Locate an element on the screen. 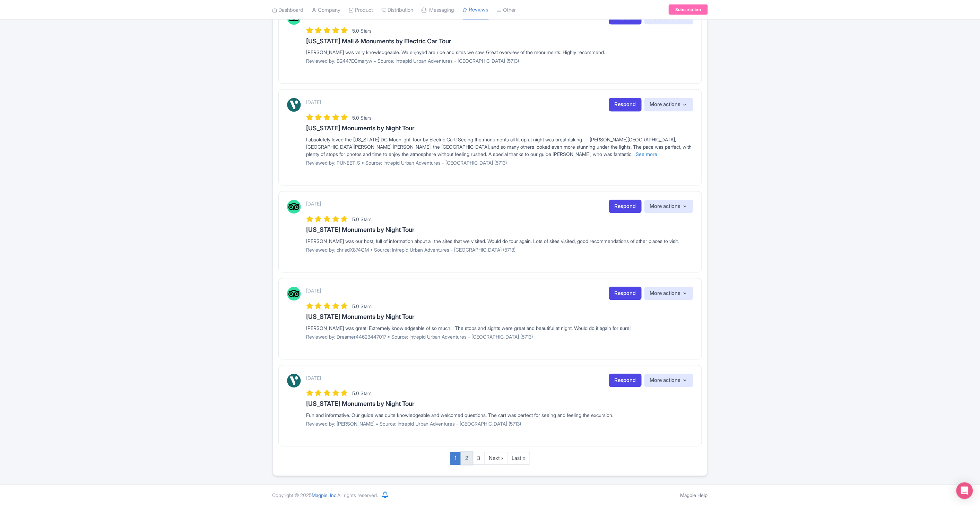  span: Magpie, Inc. is located at coordinates (325, 496).